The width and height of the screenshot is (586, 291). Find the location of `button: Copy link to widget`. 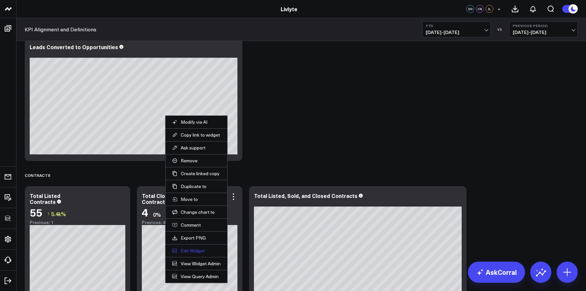

button: Copy link to widget is located at coordinates (196, 135).